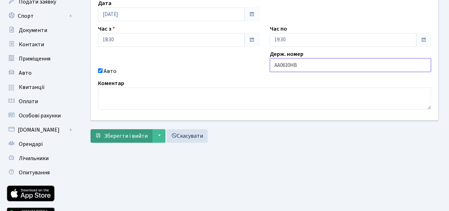 The width and height of the screenshot is (449, 211). I want to click on label: Авто, so click(110, 71).